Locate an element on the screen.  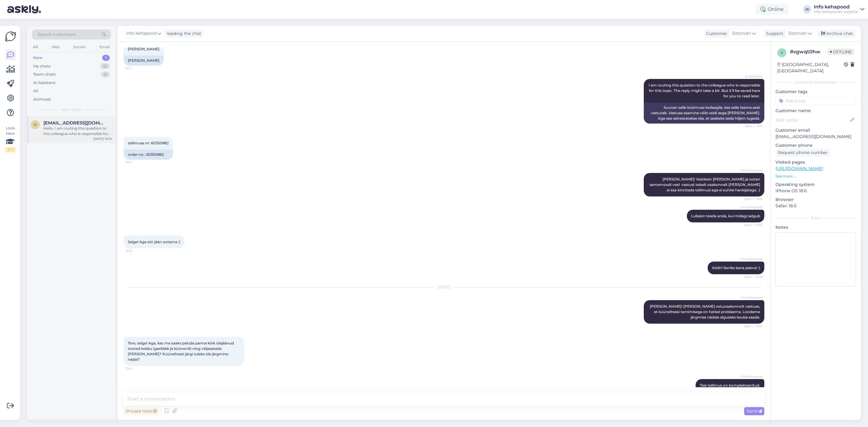
span: tellimuse nr: 60350982 is located at coordinates (148, 143).